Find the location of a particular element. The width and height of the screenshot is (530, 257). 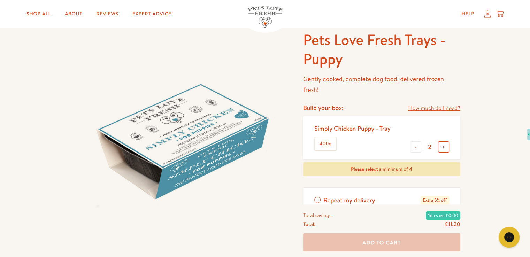

a: Reviews is located at coordinates (107, 14).